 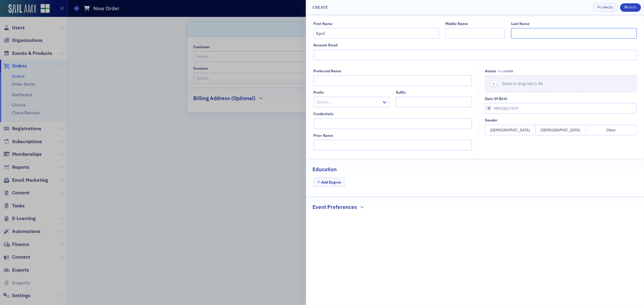 What do you see at coordinates (328, 71) in the screenshot?
I see `div: Preferred Name` at bounding box center [328, 71].